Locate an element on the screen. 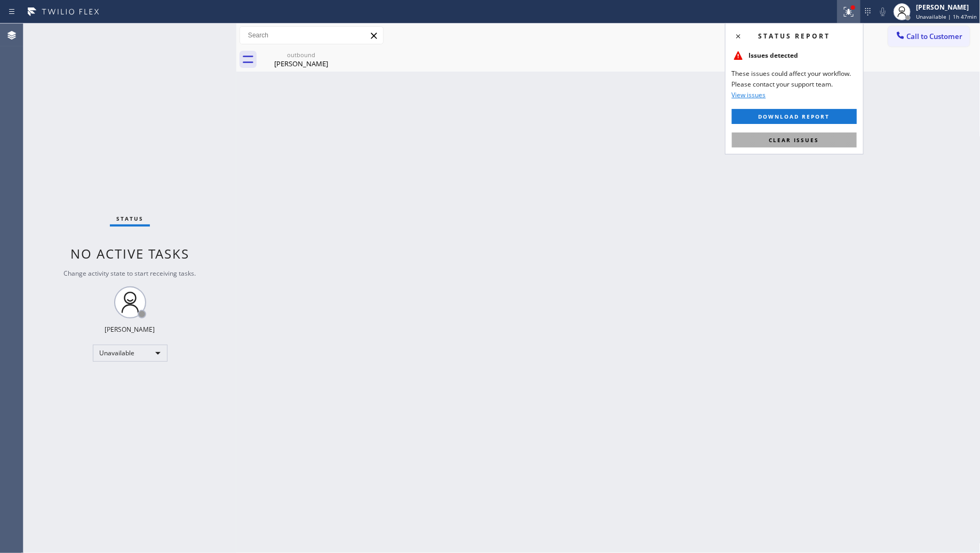 The width and height of the screenshot is (980, 553). button: Call to Customer is located at coordinates (929, 36).